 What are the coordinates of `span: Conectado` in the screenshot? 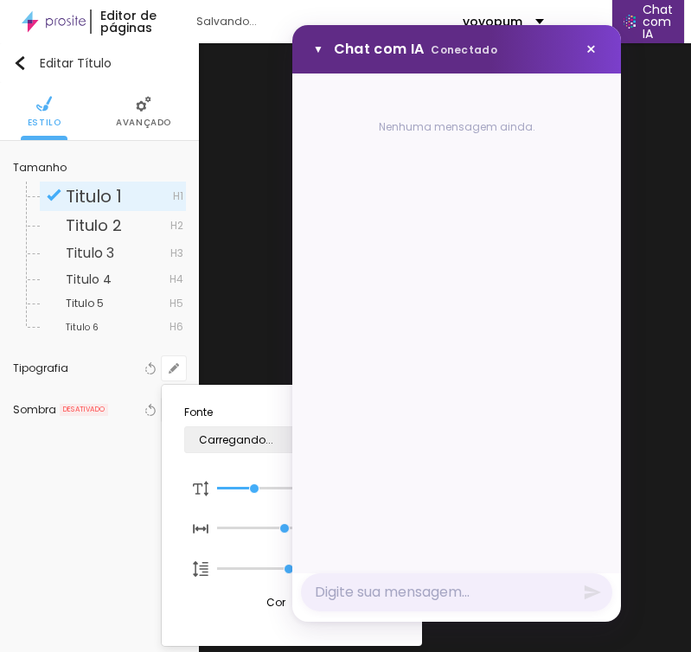 It's located at (463, 49).